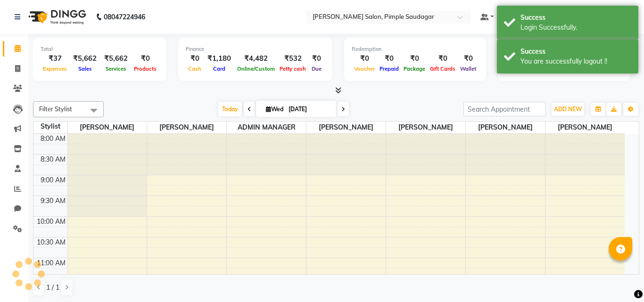  Describe the element at coordinates (567, 109) in the screenshot. I see `button: ADD NEW` at that location.